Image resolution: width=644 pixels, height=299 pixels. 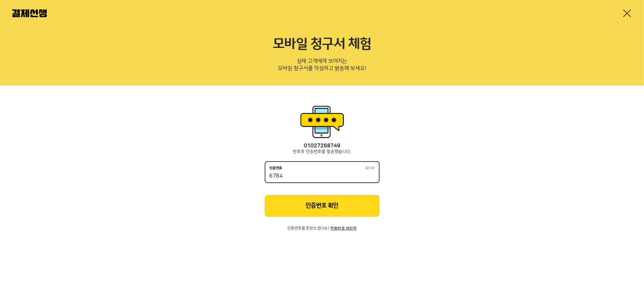 I want to click on p: 번호로 인증번호를 발송했습니다., so click(x=322, y=152).